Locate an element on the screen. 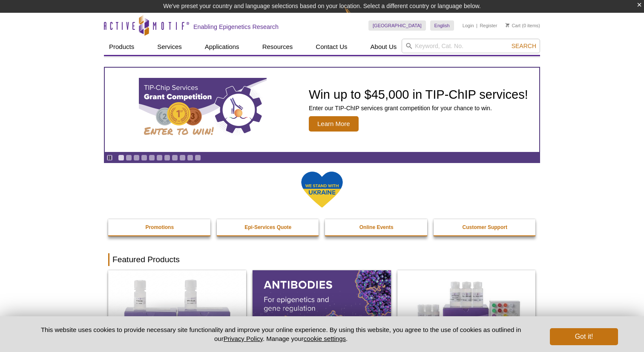 The width and height of the screenshot is (644, 352). span: Search is located at coordinates (524, 46).